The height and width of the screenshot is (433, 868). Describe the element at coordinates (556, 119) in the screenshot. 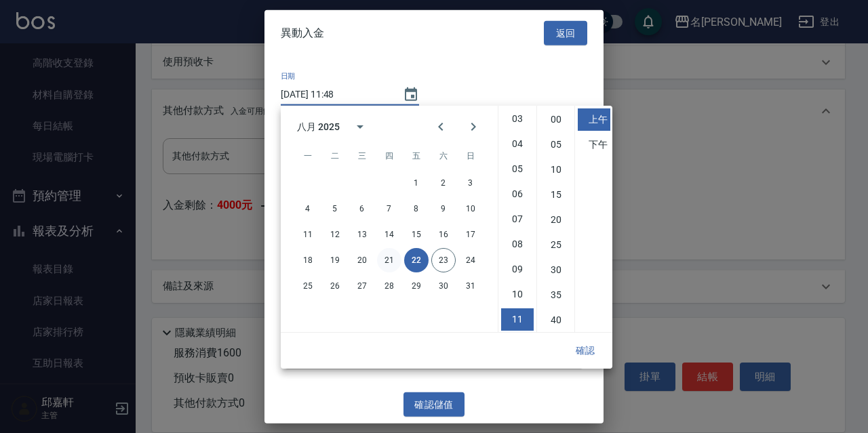

I see `li: 0 minutes` at that location.